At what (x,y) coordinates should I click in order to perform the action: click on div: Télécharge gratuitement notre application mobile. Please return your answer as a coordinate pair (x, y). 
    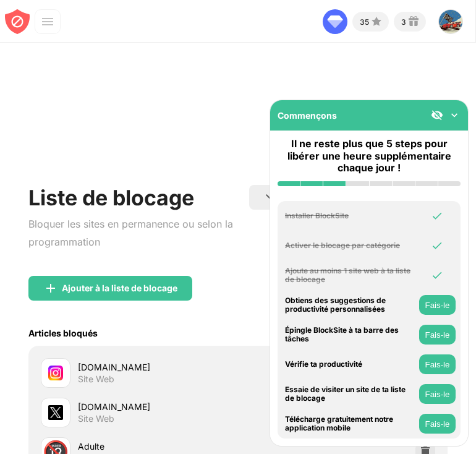
    Looking at the image, I should click on (350, 423).